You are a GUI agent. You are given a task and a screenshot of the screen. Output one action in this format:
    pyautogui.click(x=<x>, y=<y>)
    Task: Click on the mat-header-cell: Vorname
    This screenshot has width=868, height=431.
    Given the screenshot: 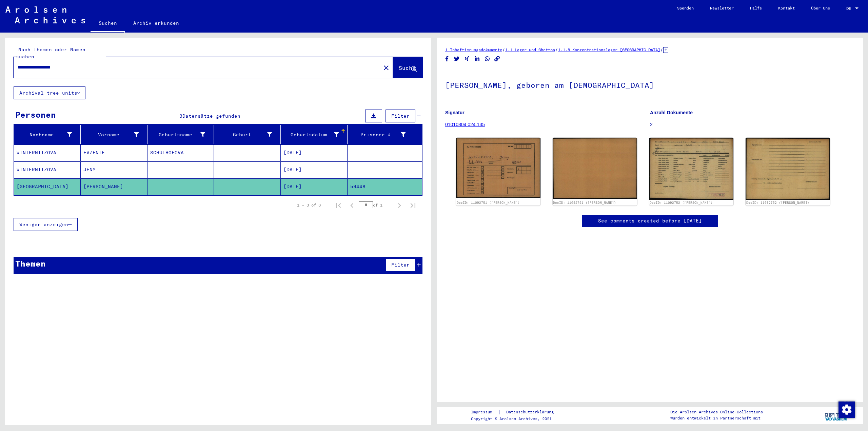 What is the action you would take?
    pyautogui.click(x=114, y=135)
    